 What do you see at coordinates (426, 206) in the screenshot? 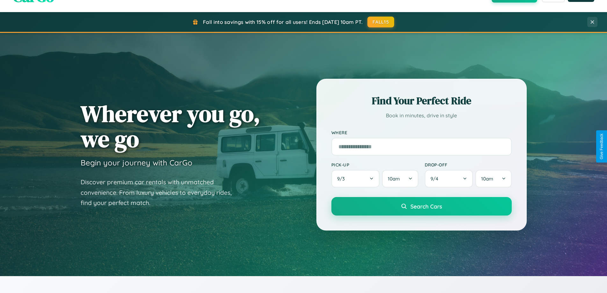
I see `span: Search Cars` at bounding box center [426, 206].